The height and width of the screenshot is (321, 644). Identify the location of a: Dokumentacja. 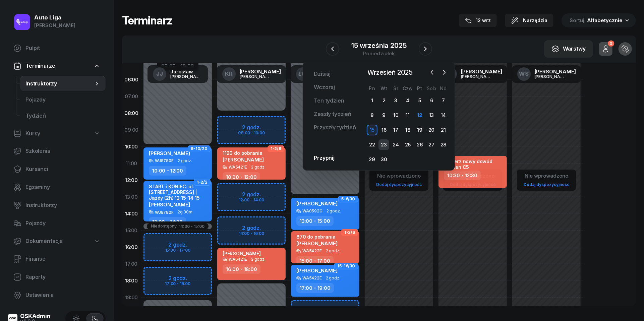
(57, 242).